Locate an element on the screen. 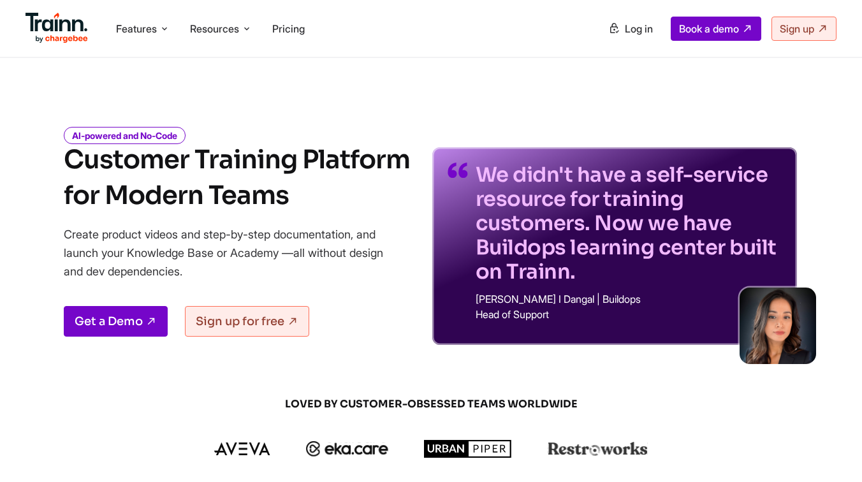 The image size is (862, 482). span: Log in is located at coordinates (639, 29).